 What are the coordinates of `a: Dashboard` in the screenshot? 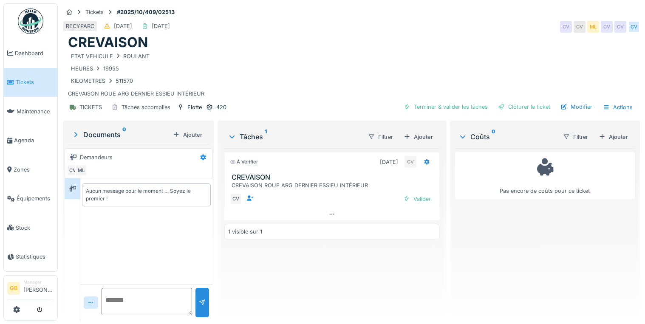 It's located at (31, 53).